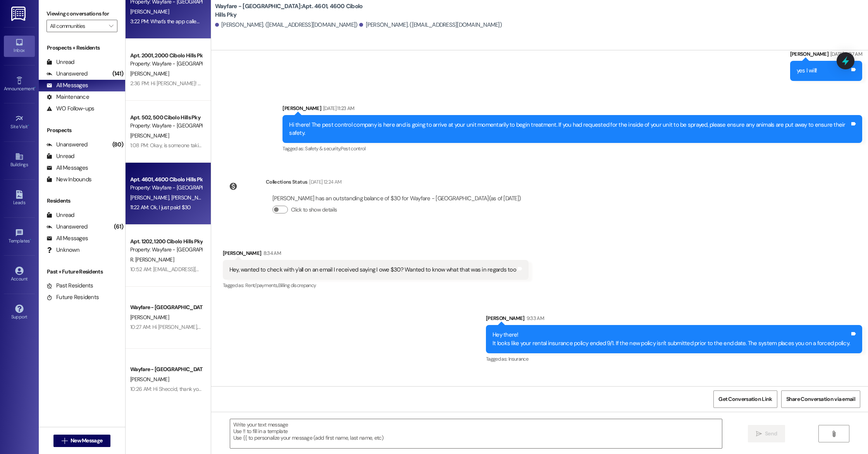  I want to click on span: Pest control, so click(353, 148).